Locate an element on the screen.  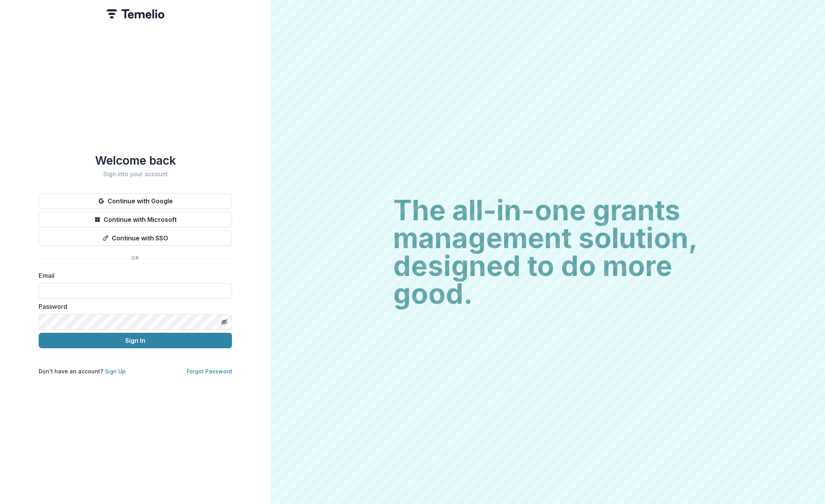
label: Email is located at coordinates (133, 276).